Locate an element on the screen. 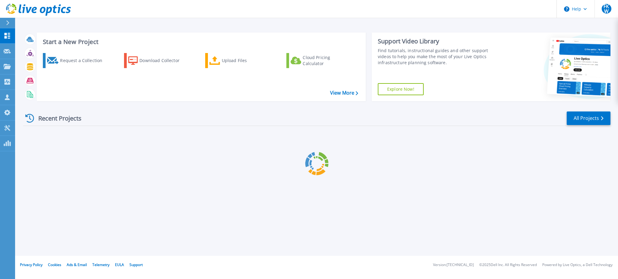 The width and height of the screenshot is (618, 279). a: Support is located at coordinates (136, 265).